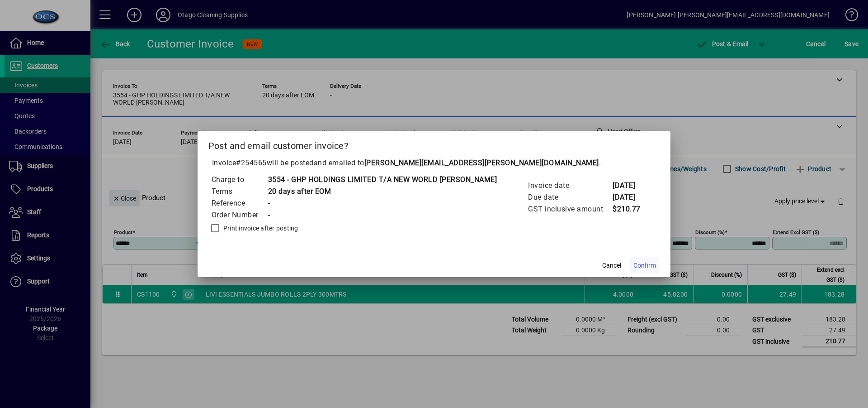  I want to click on span: #254565, so click(252, 162).